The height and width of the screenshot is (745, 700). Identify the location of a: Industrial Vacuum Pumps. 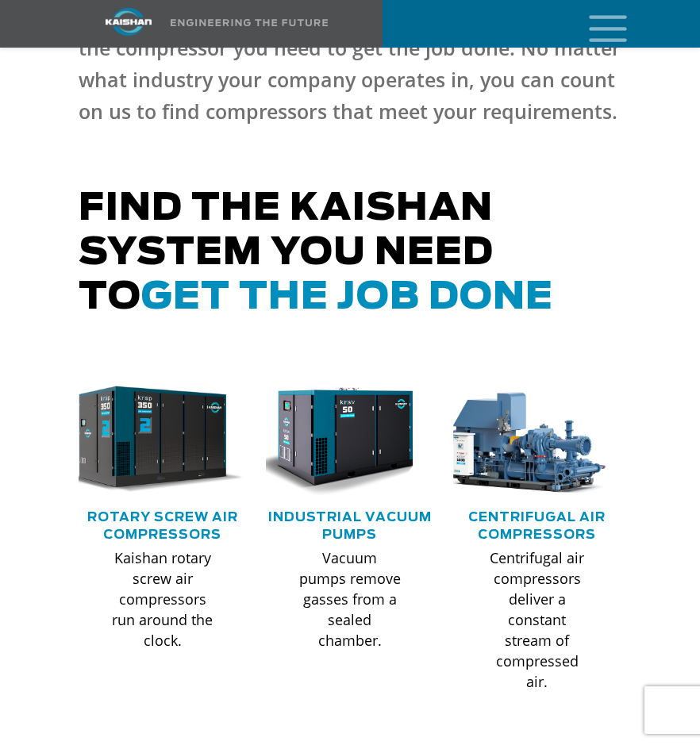
(350, 526).